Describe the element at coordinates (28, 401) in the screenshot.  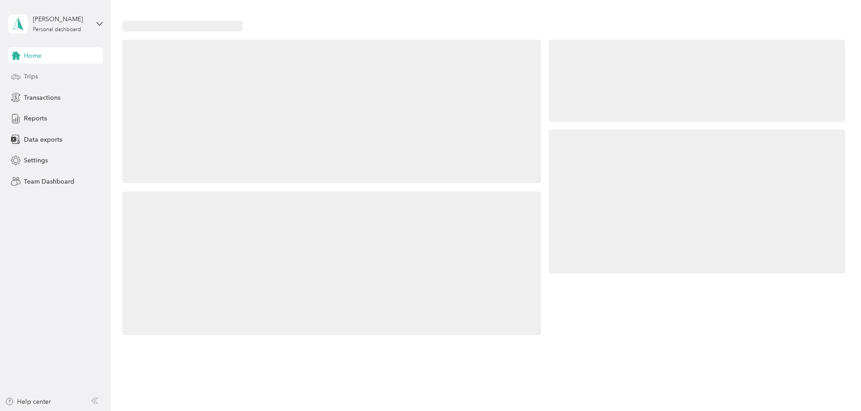
I see `button: Help center` at that location.